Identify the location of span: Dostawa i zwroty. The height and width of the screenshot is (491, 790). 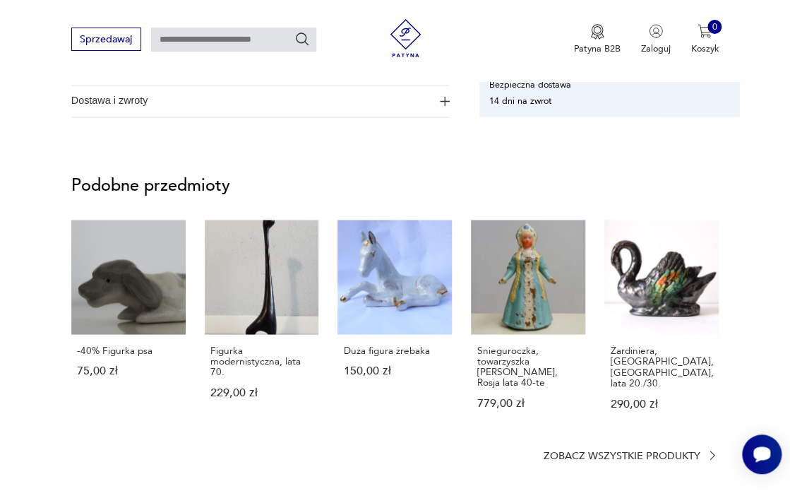
(251, 100).